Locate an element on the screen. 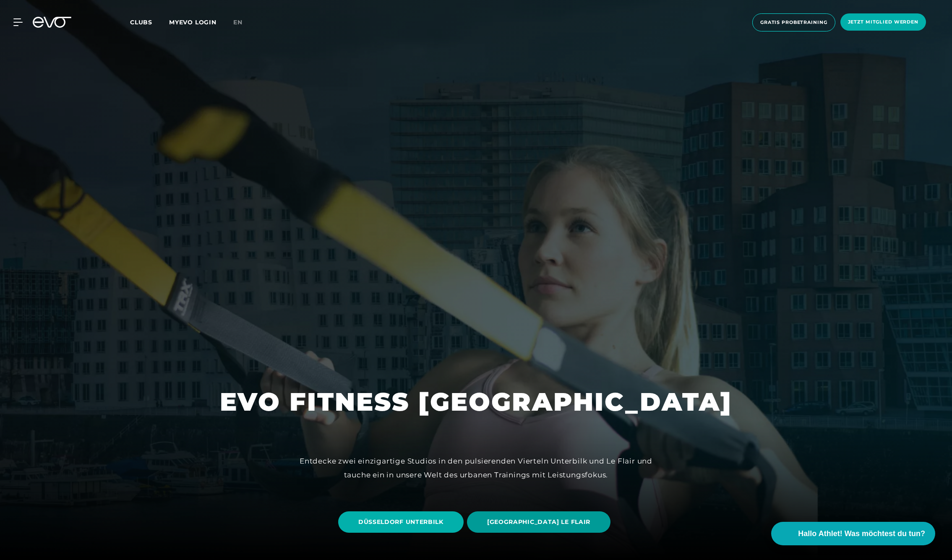  a: Clubs is located at coordinates (149, 22).